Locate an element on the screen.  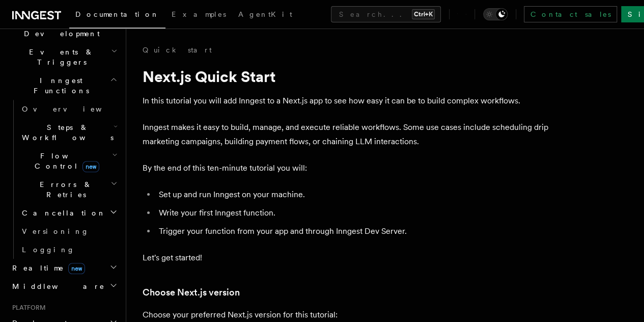
li: Trigger your function from your app and through Inngest Dev Server. is located at coordinates (353, 231).